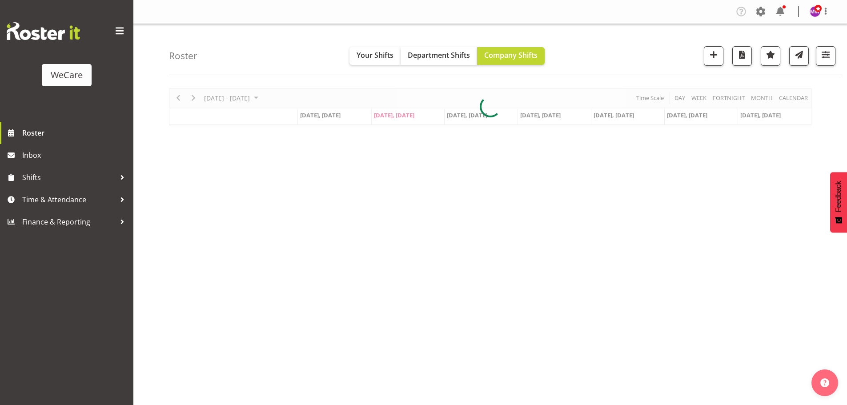 The image size is (847, 405). I want to click on img: management-we-care10447.jpg, so click(815, 12).